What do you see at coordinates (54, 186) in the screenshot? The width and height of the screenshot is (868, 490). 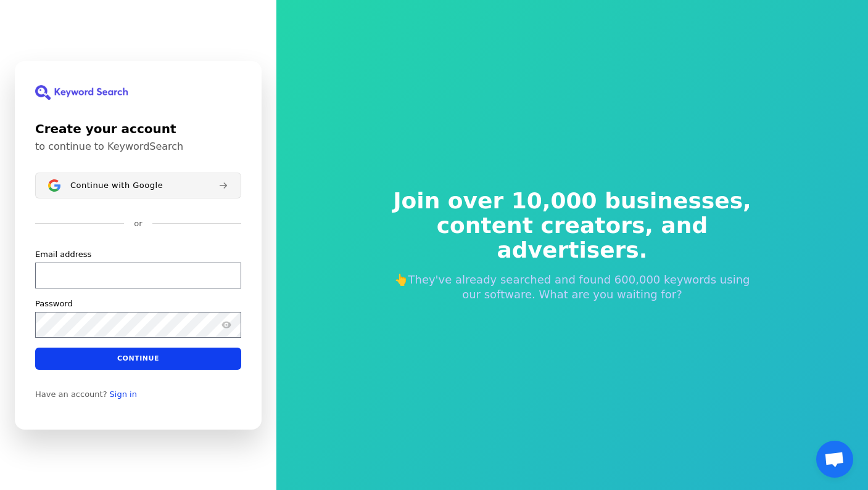 I see `img: Sign in with Google` at bounding box center [54, 186].